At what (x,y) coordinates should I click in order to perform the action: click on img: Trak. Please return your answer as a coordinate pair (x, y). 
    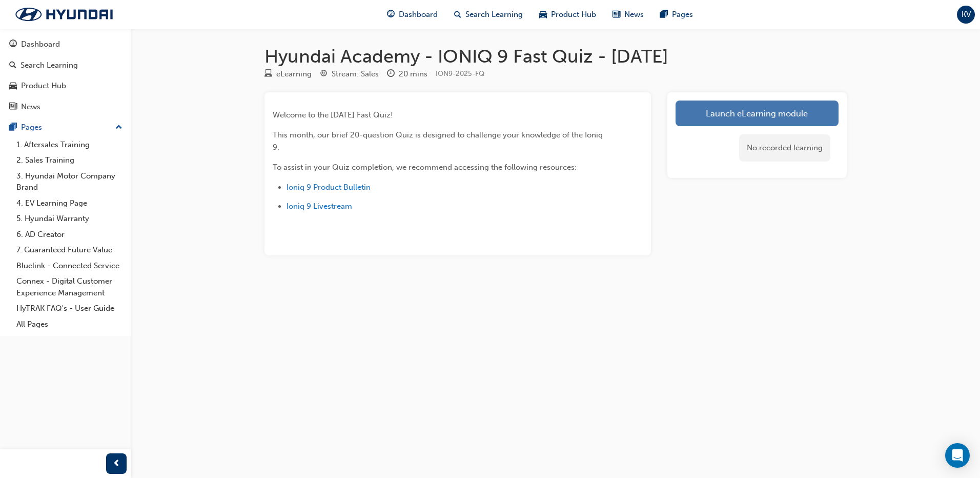
    Looking at the image, I should click on (64, 14).